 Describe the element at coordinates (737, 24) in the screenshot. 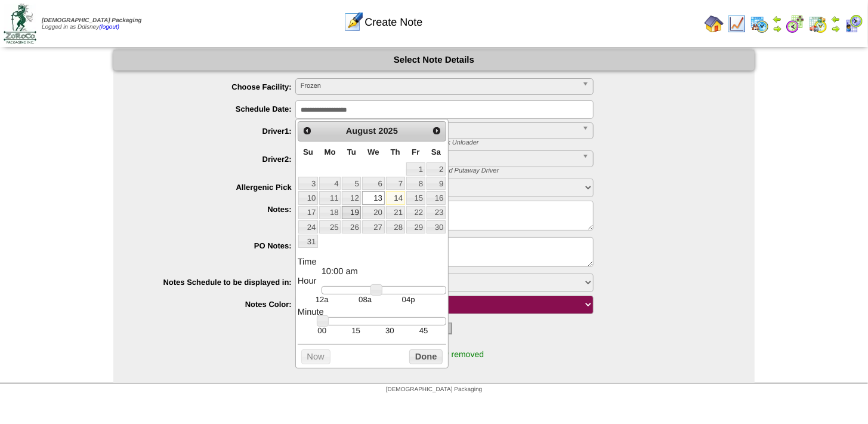

I see `img: line_graph.gif` at that location.